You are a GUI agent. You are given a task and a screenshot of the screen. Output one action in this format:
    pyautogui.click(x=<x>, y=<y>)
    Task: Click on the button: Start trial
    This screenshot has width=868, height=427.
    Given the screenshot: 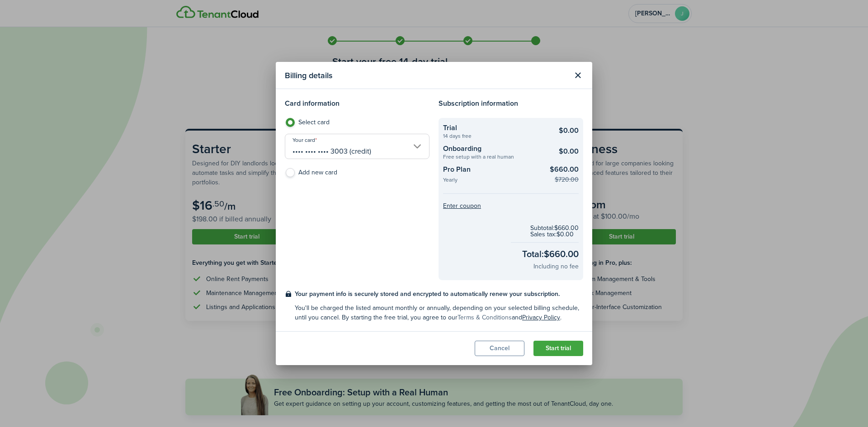 What is the action you would take?
    pyautogui.click(x=558, y=349)
    